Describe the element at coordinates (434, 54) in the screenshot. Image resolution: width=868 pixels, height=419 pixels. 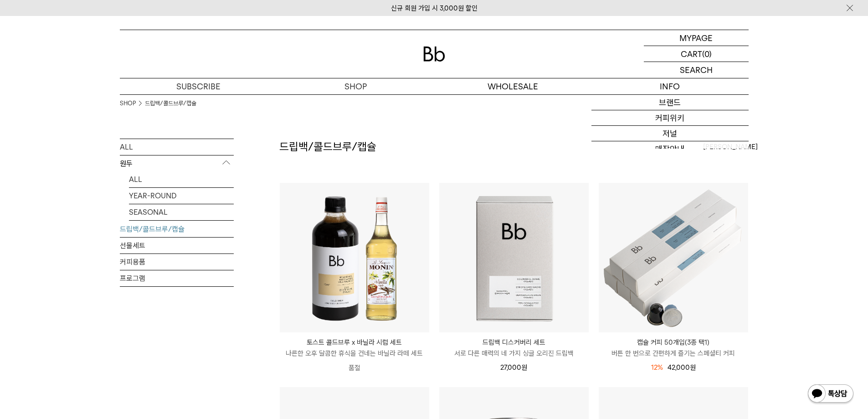
I see `img: 로고` at that location.